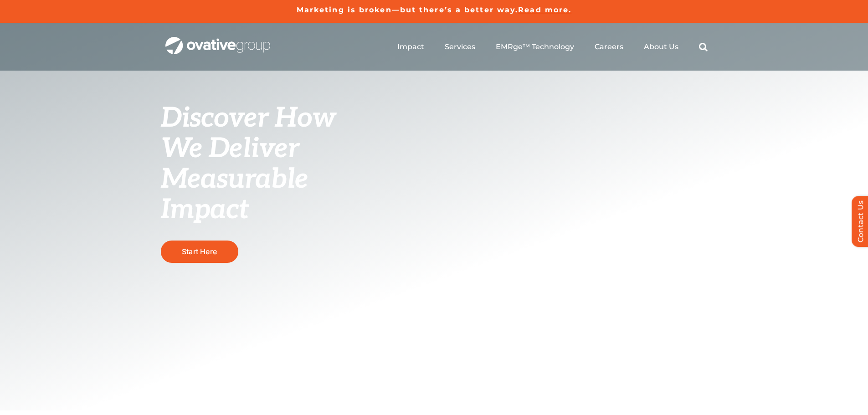 This screenshot has width=868, height=415. Describe the element at coordinates (411, 47) in the screenshot. I see `a: Impact` at that location.